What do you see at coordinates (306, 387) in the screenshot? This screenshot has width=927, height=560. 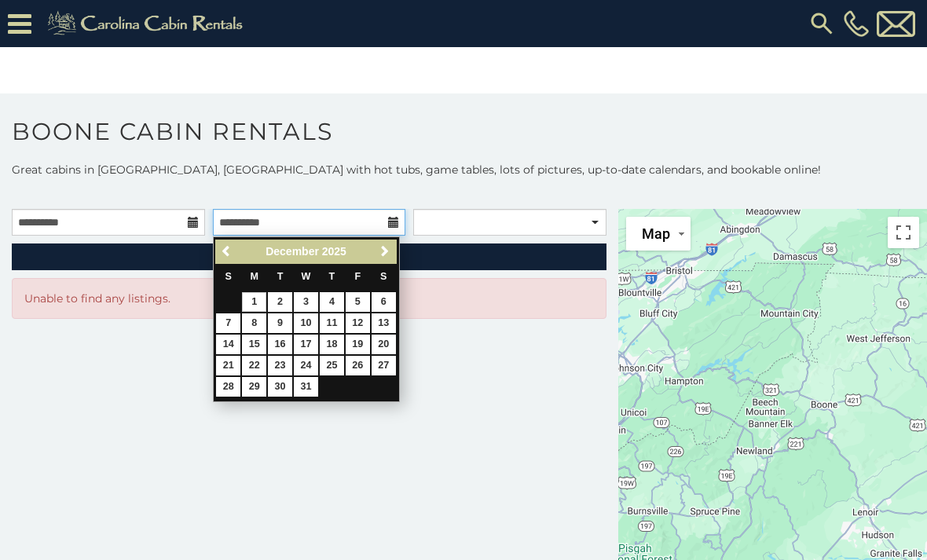 I see `a: 31` at bounding box center [306, 387].